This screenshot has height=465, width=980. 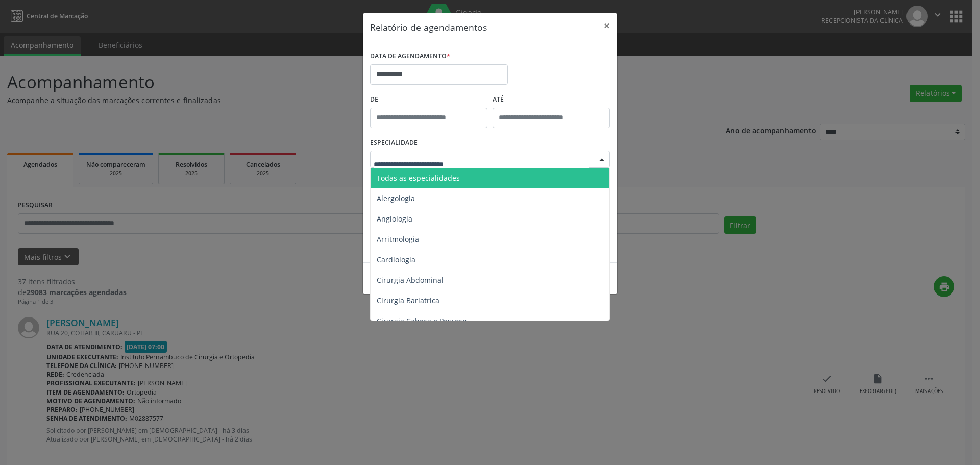 I want to click on span: Alergologia, so click(x=396, y=198).